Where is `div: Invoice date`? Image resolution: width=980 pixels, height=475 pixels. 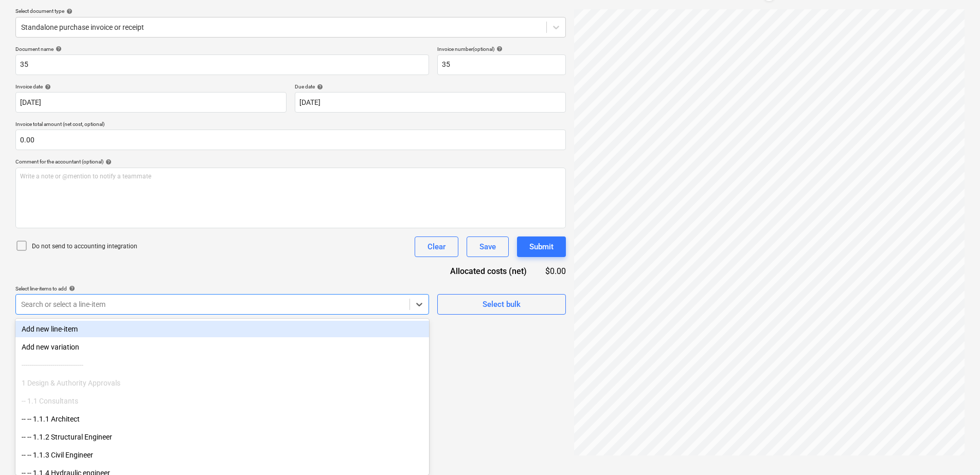 div: Invoice date is located at coordinates (151, 86).